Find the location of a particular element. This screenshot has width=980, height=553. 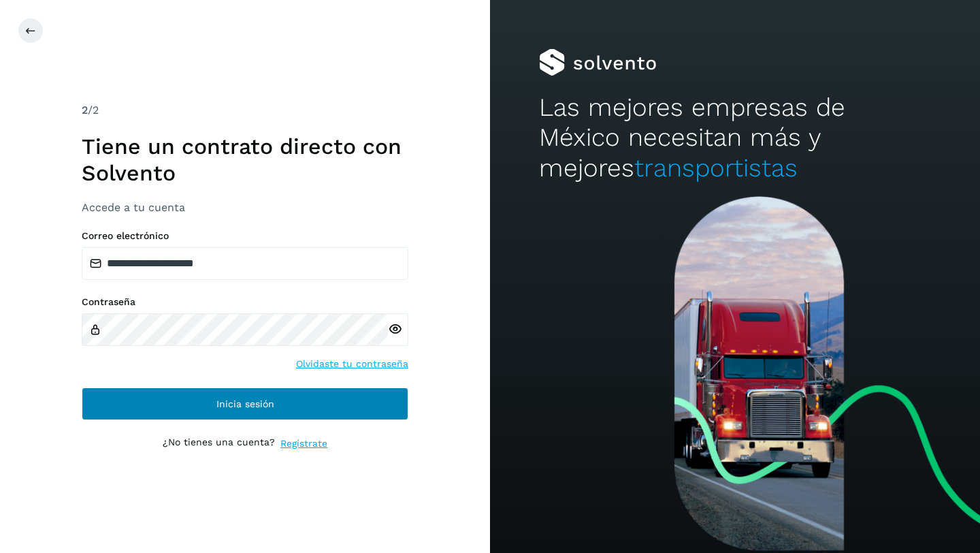

label: Correo electrónico is located at coordinates (245, 235).